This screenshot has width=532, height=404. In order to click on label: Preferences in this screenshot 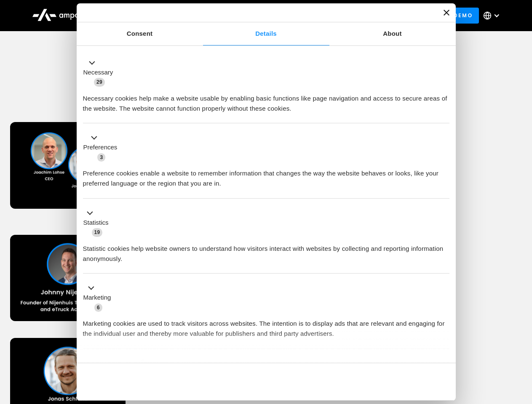, I will do `click(100, 147)`.